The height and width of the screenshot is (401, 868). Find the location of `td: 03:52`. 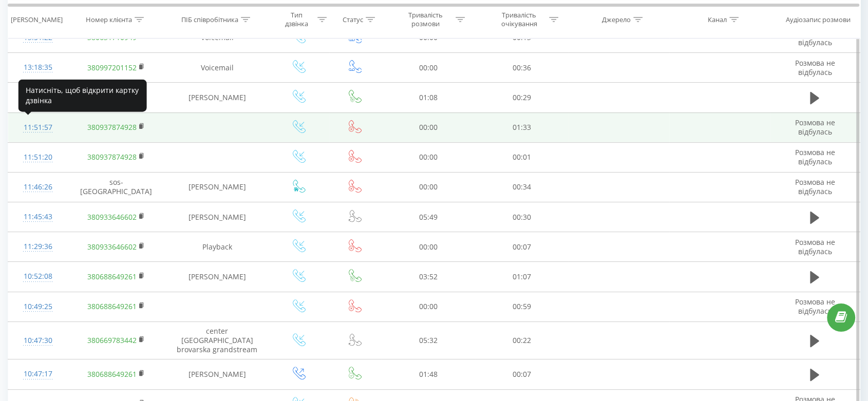

td: 03:52 is located at coordinates (429, 277).